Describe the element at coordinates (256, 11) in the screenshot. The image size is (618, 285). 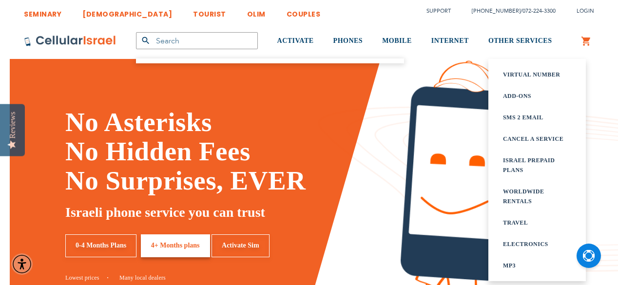
I see `a: OLIM` at that location.